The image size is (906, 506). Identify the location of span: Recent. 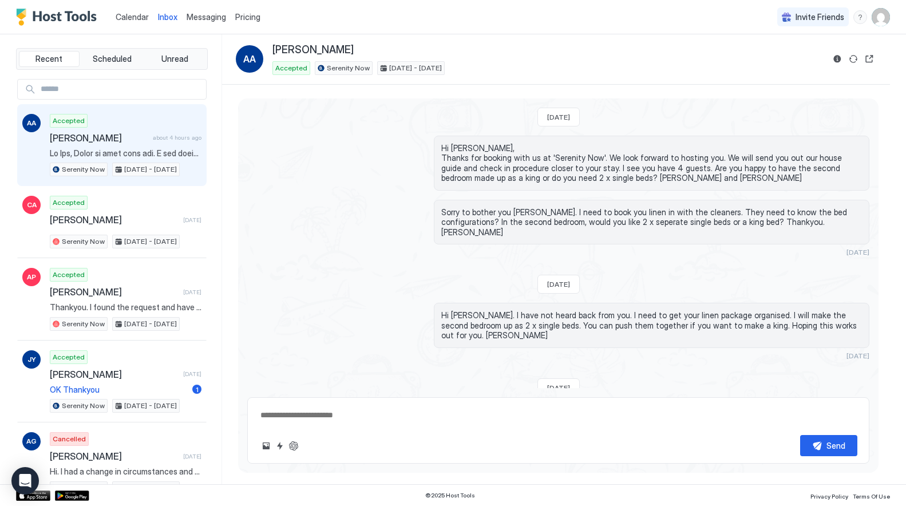
(49, 59).